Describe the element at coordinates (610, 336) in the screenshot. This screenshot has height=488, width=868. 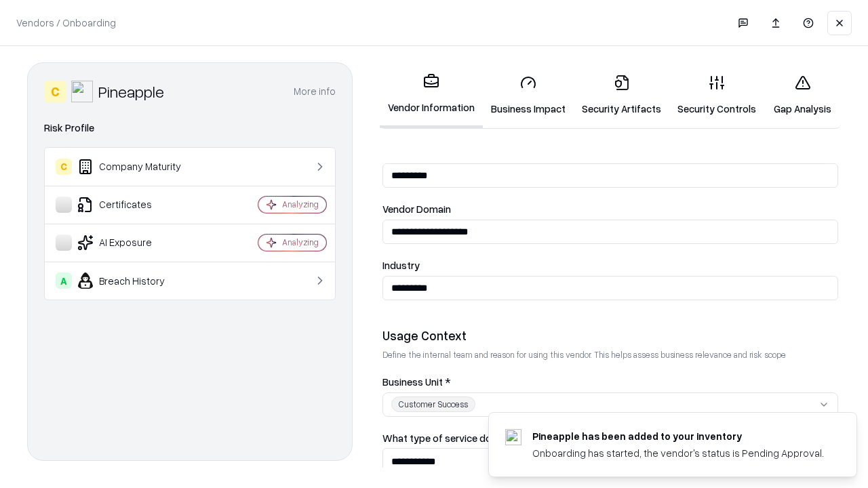
I see `div: Usage Context` at that location.